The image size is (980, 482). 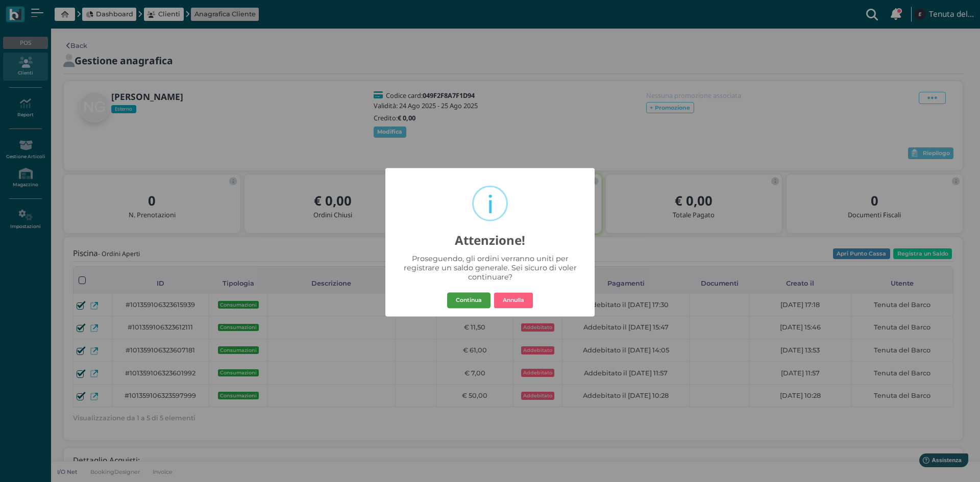 What do you see at coordinates (48, 12) in the screenshot?
I see `span: Assistenza` at bounding box center [48, 12].